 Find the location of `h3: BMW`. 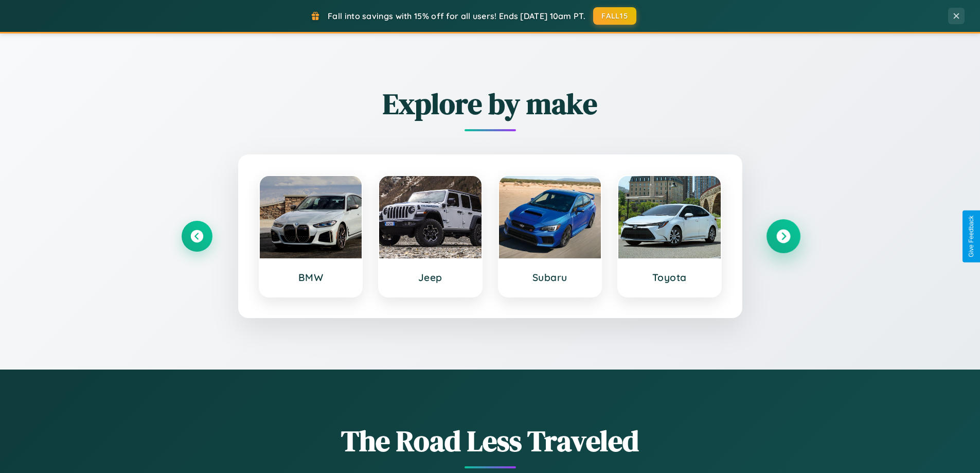

h3: BMW is located at coordinates (310, 277).